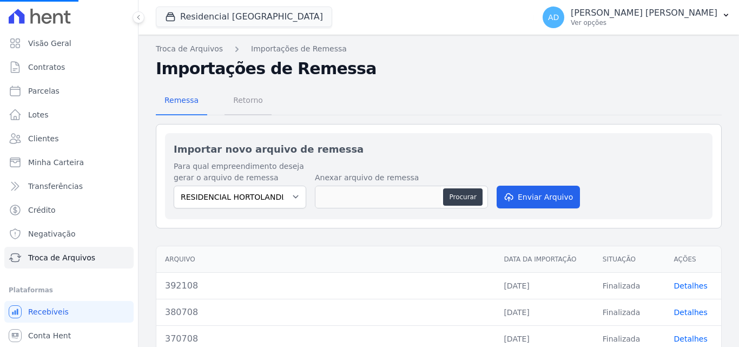 This screenshot has width=739, height=347. I want to click on a: Transferências, so click(69, 186).